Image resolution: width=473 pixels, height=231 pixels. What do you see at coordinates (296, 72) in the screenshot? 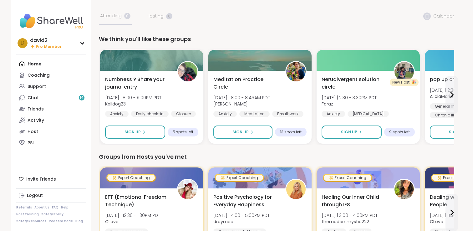
I see `img: Nicholas` at bounding box center [296, 72].